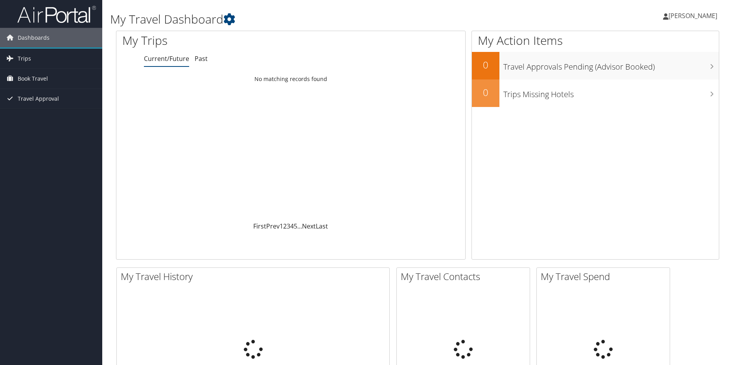 This screenshot has height=365, width=733. I want to click on a: 2, so click(285, 226).